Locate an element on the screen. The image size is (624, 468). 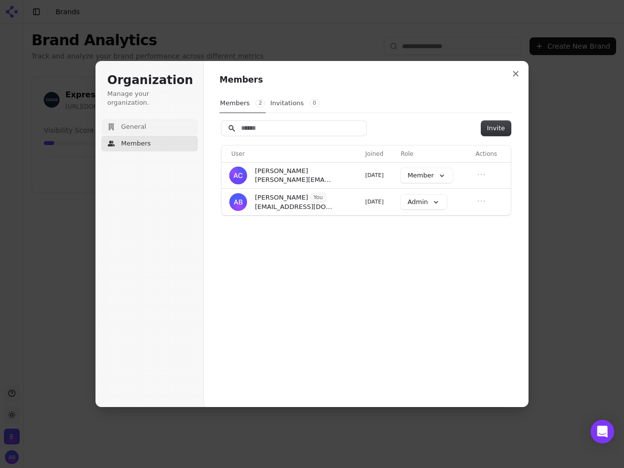
img: tab_keywords_by_traffic_grey.svg is located at coordinates (102, 61).